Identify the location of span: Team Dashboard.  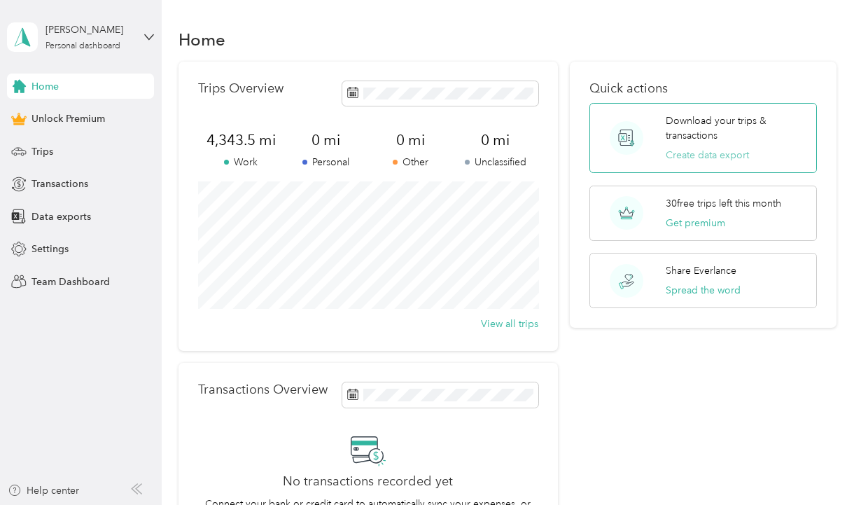
(71, 282).